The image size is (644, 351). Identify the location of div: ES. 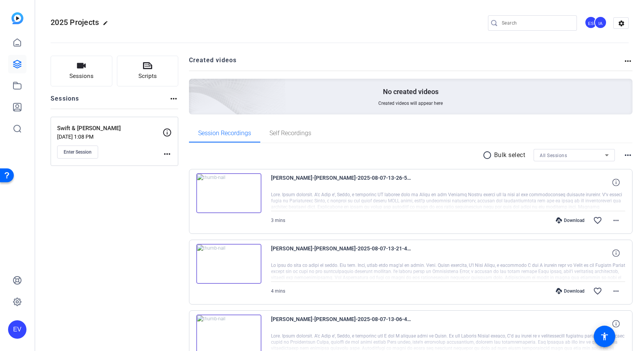
(591, 22).